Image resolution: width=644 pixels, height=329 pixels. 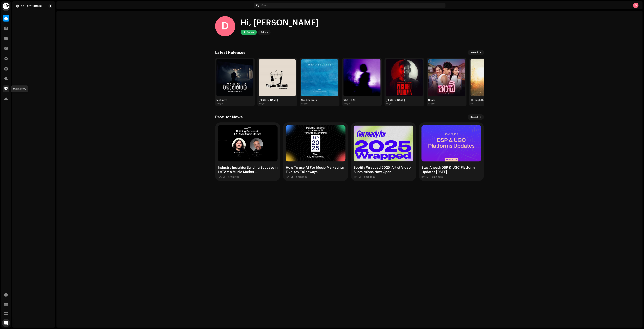 I want to click on img: 699caf87-dd95-49c1-a4ef-36a5010063a0, so click(x=235, y=78).